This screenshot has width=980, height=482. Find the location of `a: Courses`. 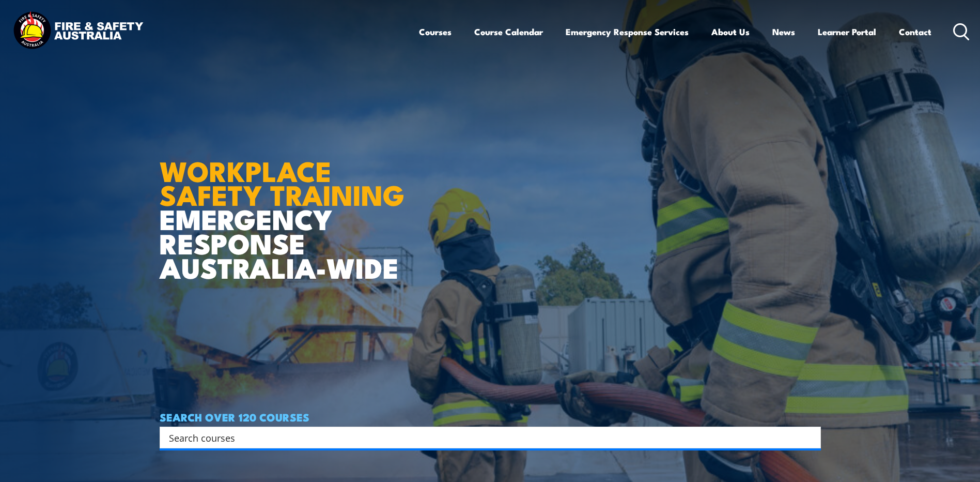

a: Courses is located at coordinates (435, 31).